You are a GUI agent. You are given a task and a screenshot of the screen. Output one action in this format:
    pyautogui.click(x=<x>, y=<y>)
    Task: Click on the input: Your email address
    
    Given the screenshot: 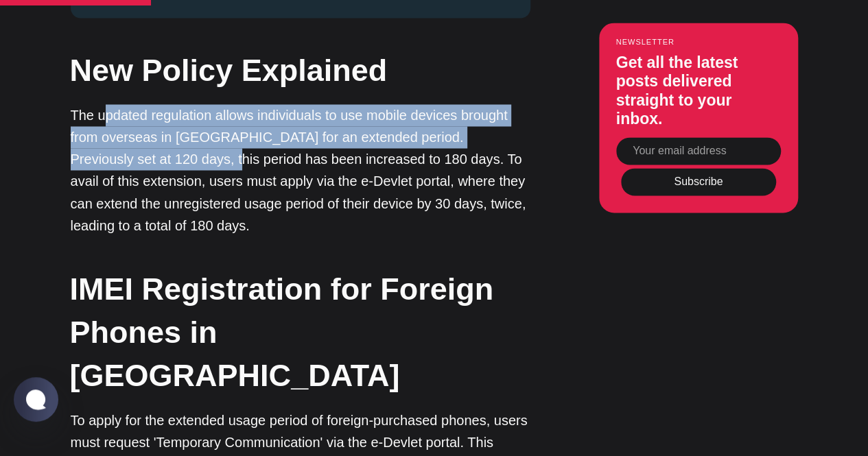 What is the action you would take?
    pyautogui.click(x=698, y=151)
    